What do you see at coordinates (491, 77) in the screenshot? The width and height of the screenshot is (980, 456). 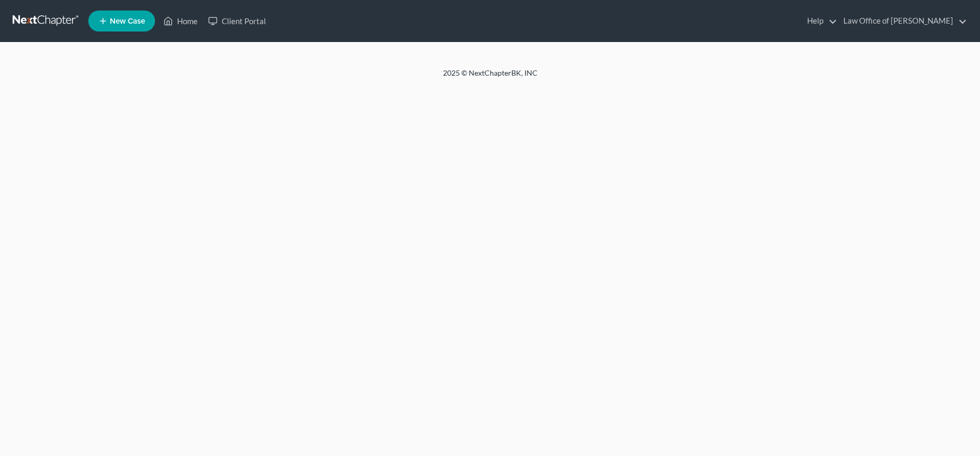 I see `div: 2025 © NextChapterBK, INC` at bounding box center [491, 77].